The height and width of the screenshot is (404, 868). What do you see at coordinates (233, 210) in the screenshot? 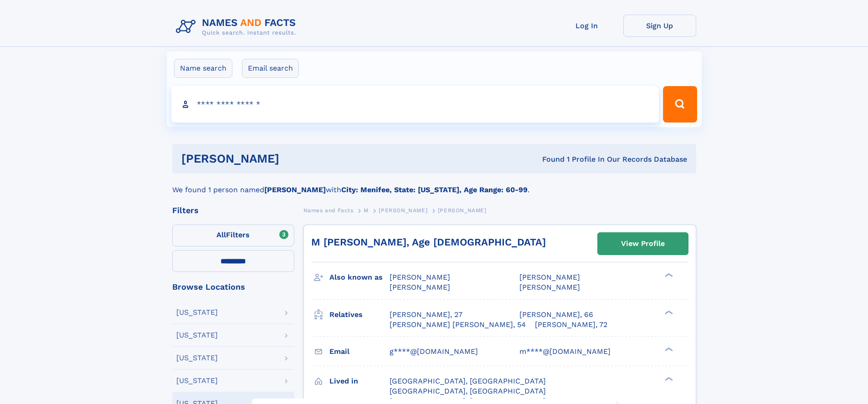
I see `div: Filters` at bounding box center [233, 210].